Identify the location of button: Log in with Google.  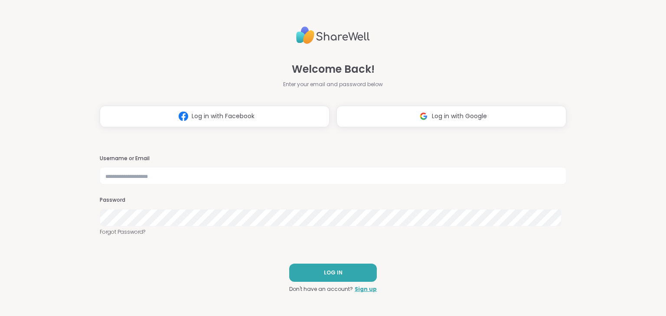
(451, 117).